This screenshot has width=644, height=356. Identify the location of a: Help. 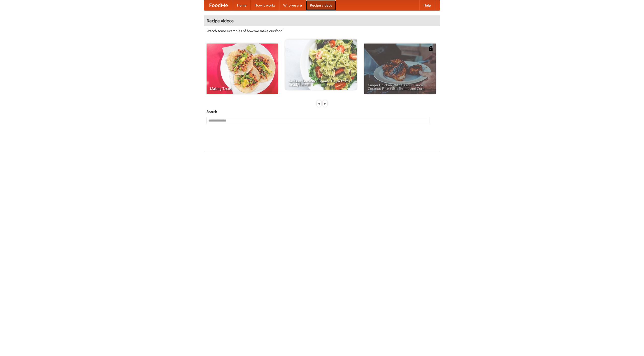
(427, 5).